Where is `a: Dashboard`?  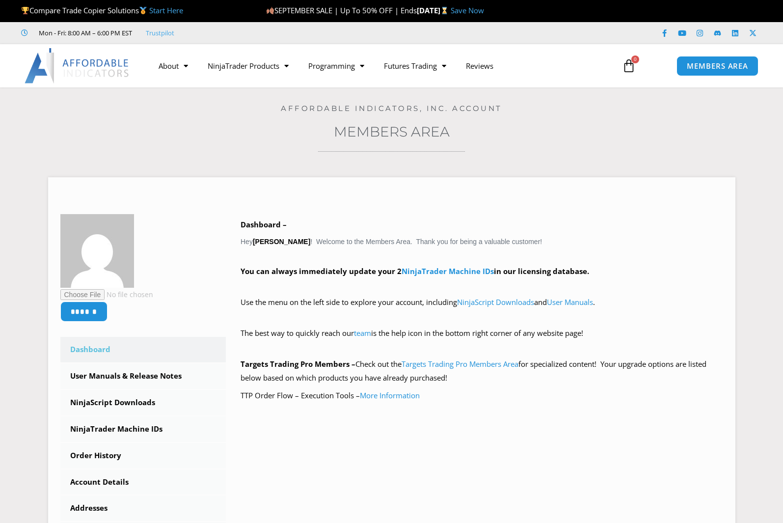
a: Dashboard is located at coordinates (143, 350).